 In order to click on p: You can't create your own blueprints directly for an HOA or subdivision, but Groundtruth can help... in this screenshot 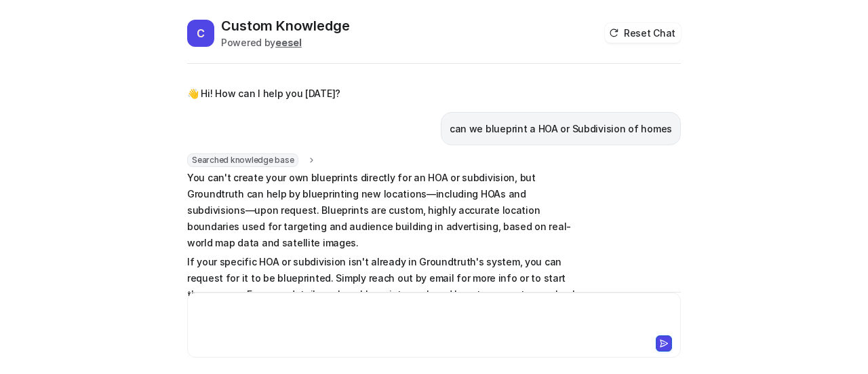, I will do `click(385, 210)`.